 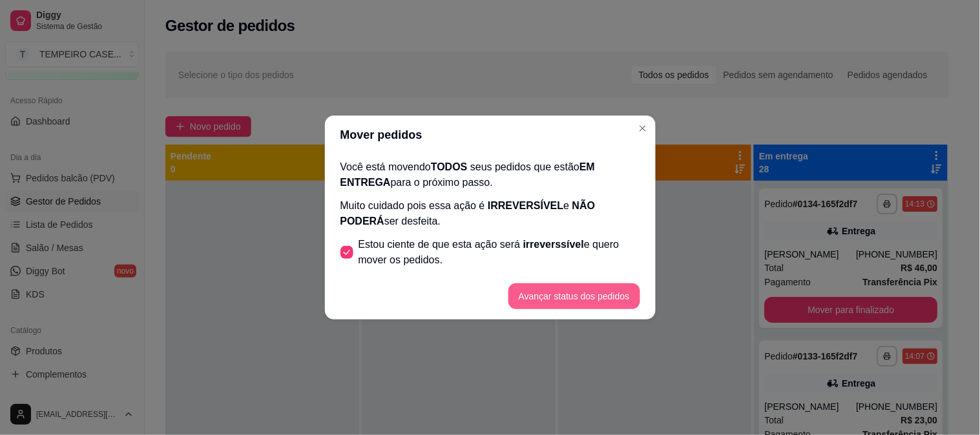 What do you see at coordinates (499, 252) in the screenshot?
I see `span: Estou ciente de que esta ação será e quero mover os pedidos.` at bounding box center [499, 252].